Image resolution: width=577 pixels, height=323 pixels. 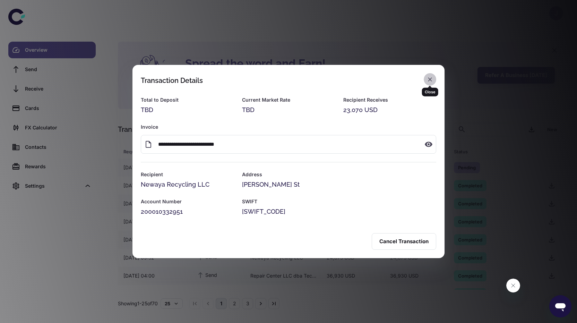 I want to click on h6: Account Number, so click(x=187, y=201).